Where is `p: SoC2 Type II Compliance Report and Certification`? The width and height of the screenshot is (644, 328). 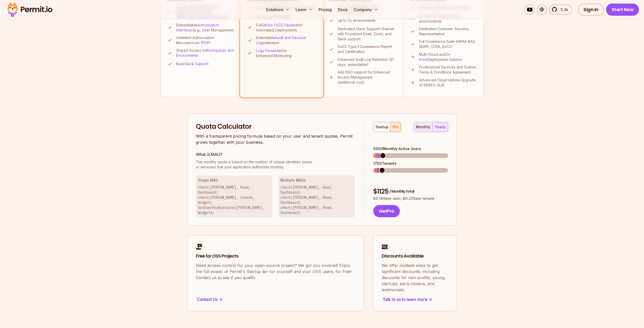 p: SoC2 Type II Compliance Report and Certification is located at coordinates (367, 49).